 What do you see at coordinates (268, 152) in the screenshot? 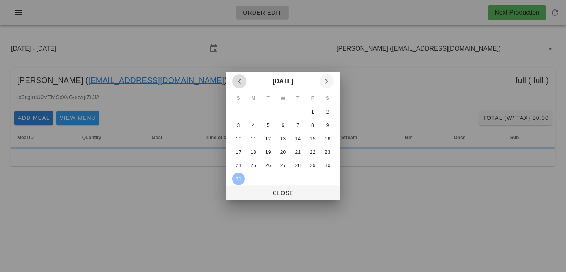
I see `div: 19` at bounding box center [268, 152].